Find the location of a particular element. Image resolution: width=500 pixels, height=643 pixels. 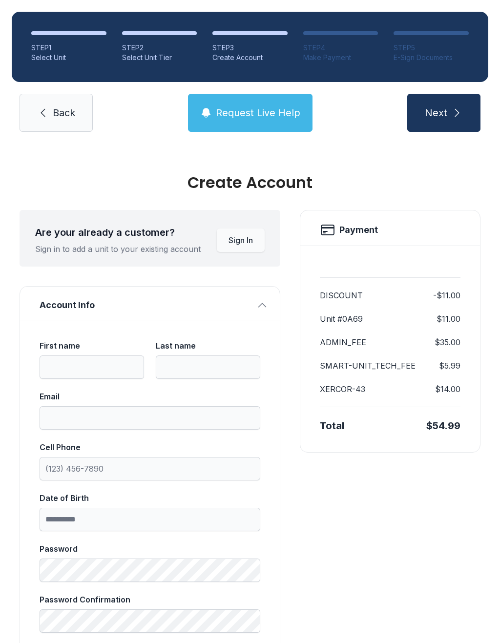

span: Back is located at coordinates (64, 113).